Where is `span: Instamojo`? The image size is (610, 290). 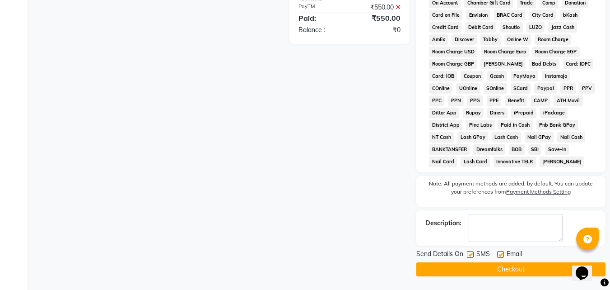
span: Instamojo is located at coordinates (556, 76).